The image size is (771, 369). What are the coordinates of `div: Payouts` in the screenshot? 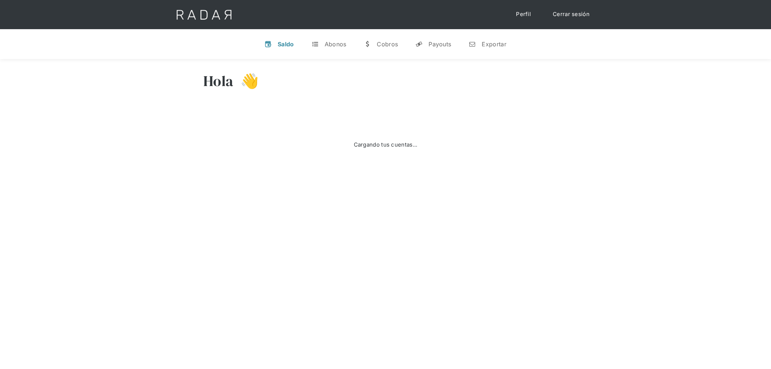 It's located at (440, 44).